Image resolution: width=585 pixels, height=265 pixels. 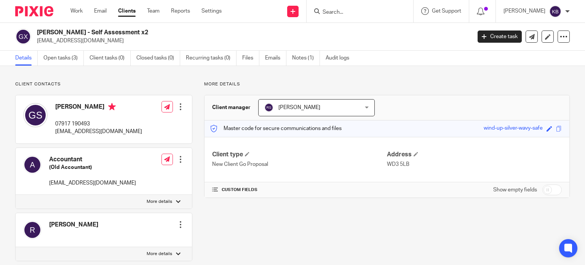 I want to click on a: Notes (1), so click(x=306, y=58).